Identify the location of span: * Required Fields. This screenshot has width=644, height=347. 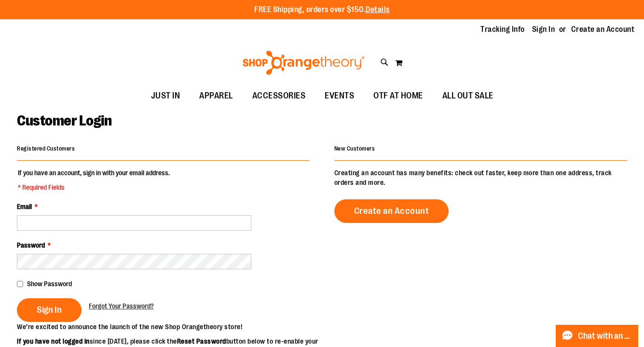
(94, 188).